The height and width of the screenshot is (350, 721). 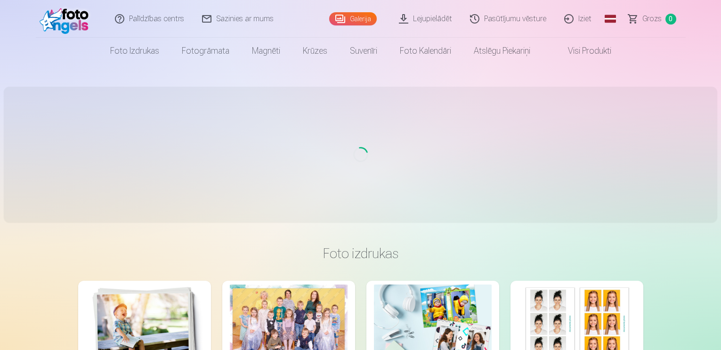 I want to click on h3: Foto izdrukas, so click(x=361, y=253).